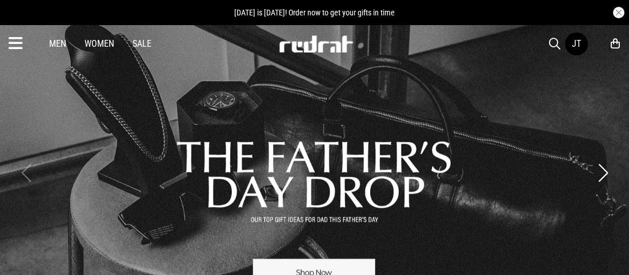 This screenshot has width=629, height=275. What do you see at coordinates (602, 173) in the screenshot?
I see `button: Next slide` at bounding box center [602, 173].